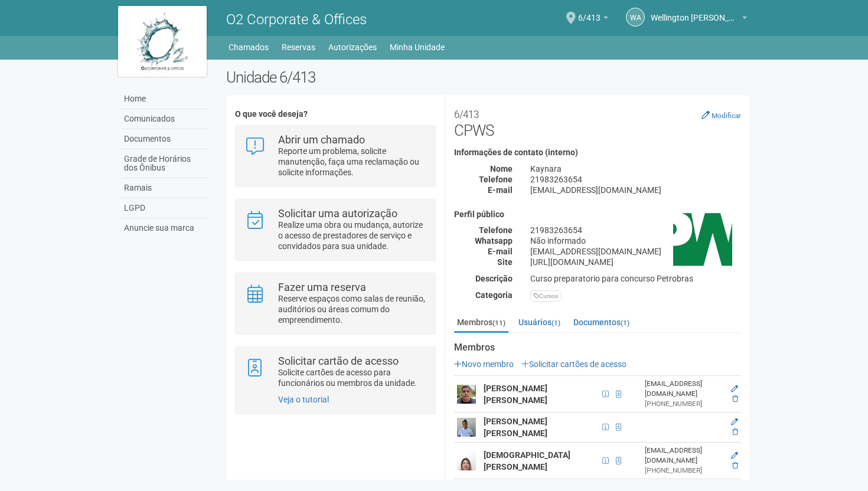  What do you see at coordinates (417, 47) in the screenshot?
I see `a: Minha Unidade` at bounding box center [417, 47].